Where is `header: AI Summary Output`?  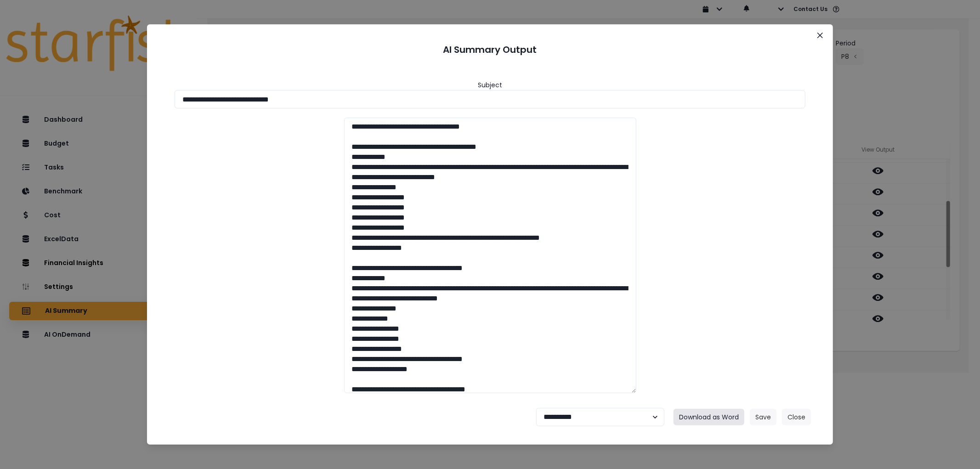 header: AI Summary Output is located at coordinates (489, 50).